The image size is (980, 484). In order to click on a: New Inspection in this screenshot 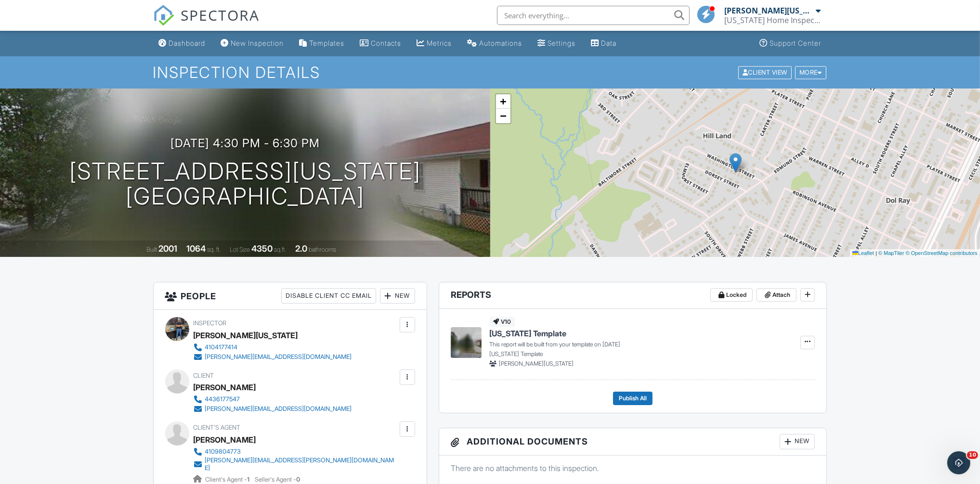, I will do `click(253, 44)`.